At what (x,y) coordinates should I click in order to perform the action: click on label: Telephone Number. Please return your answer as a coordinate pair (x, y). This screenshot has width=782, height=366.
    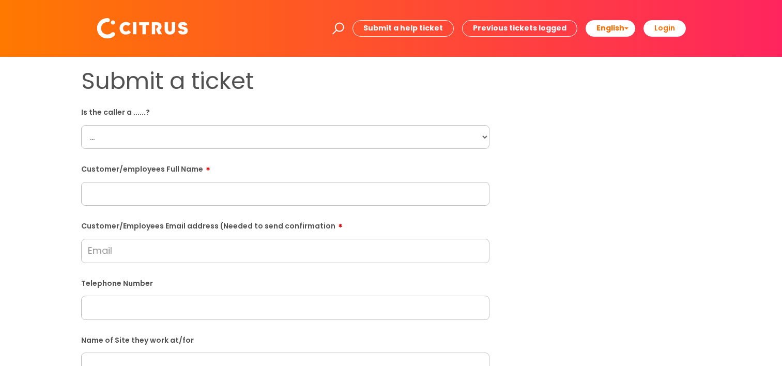
    Looking at the image, I should click on (285, 282).